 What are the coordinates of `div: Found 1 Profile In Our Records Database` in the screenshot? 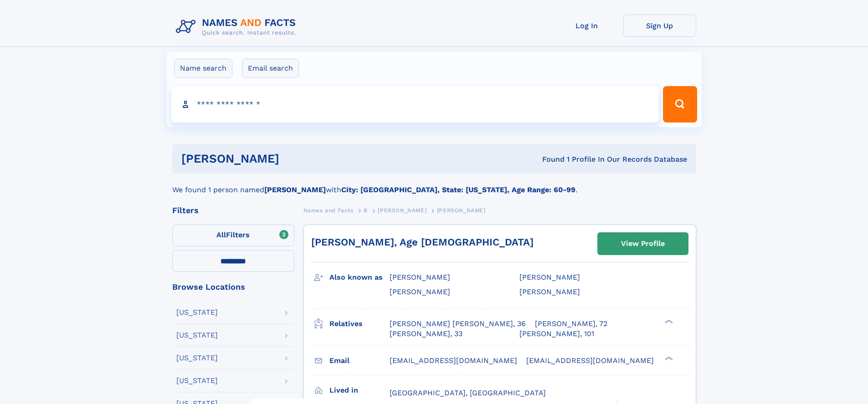 It's located at (549, 159).